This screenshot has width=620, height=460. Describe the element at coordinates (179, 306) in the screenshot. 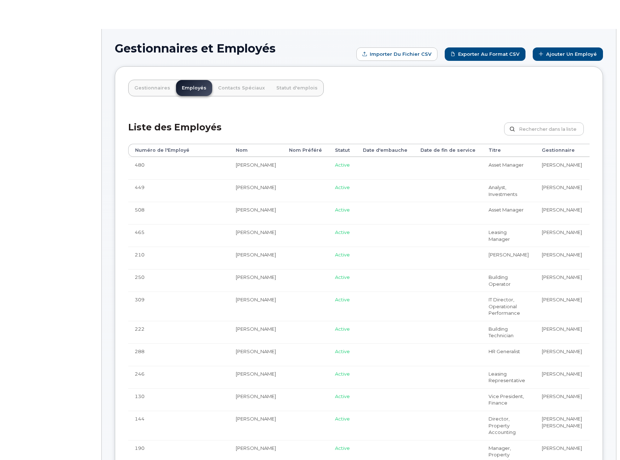

I see `td: 309` at that location.